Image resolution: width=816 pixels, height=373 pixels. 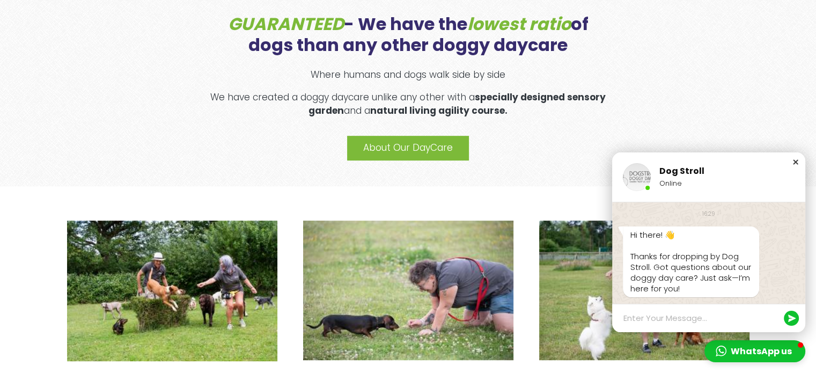 I want to click on button: WhatsApp us, so click(x=755, y=351).